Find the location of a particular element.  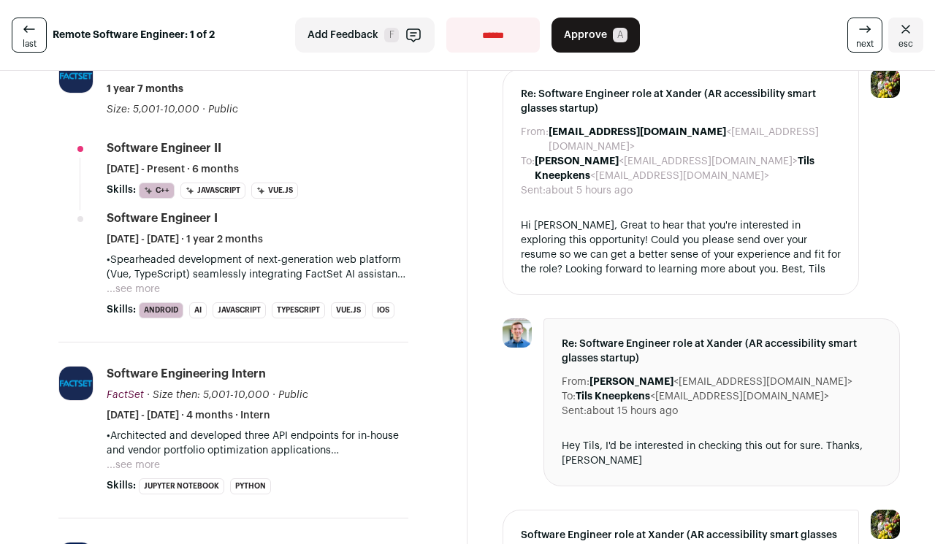

button: Add Feedback F is located at coordinates (365, 35).